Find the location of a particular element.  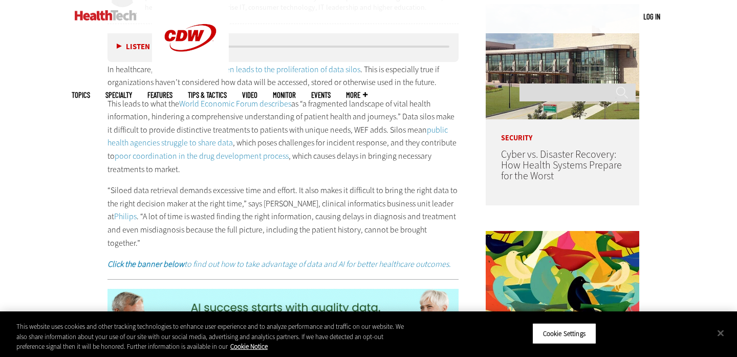

a: Cyber vs. Disaster Recovery: How Health Systems Prepare for the Worst is located at coordinates (562, 165).